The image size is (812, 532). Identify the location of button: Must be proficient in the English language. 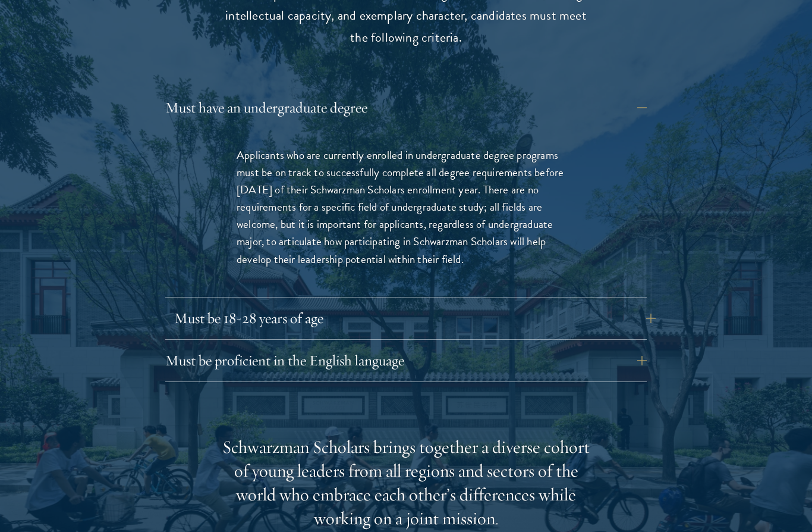
(406, 360).